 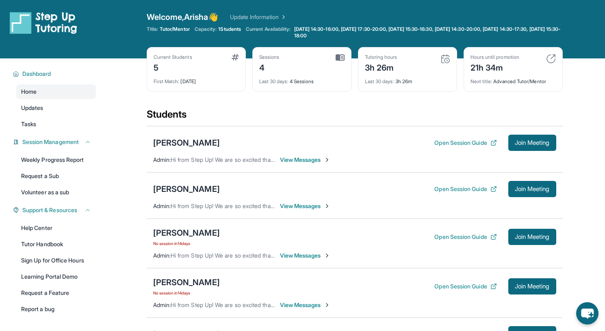 I want to click on span: Current Availability:, so click(x=268, y=32).